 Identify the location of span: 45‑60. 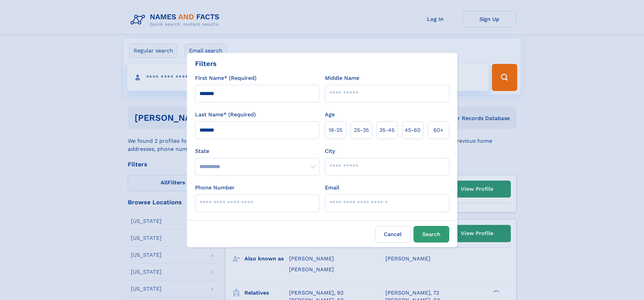
(412, 130).